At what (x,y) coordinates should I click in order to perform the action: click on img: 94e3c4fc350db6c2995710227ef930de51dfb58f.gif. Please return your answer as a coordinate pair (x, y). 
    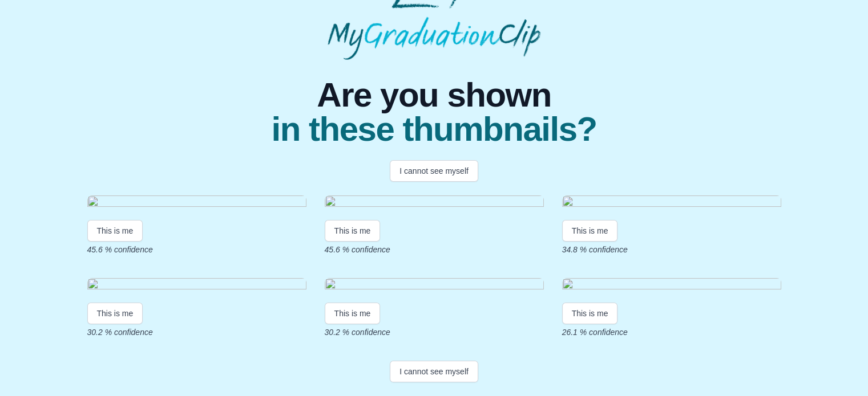
    Looking at the image, I should click on (434, 203).